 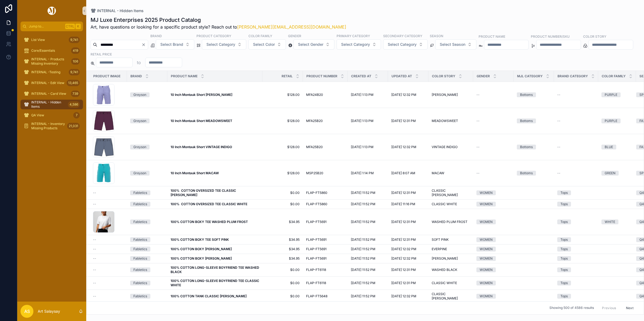 I want to click on span: $0.00, so click(x=283, y=204).